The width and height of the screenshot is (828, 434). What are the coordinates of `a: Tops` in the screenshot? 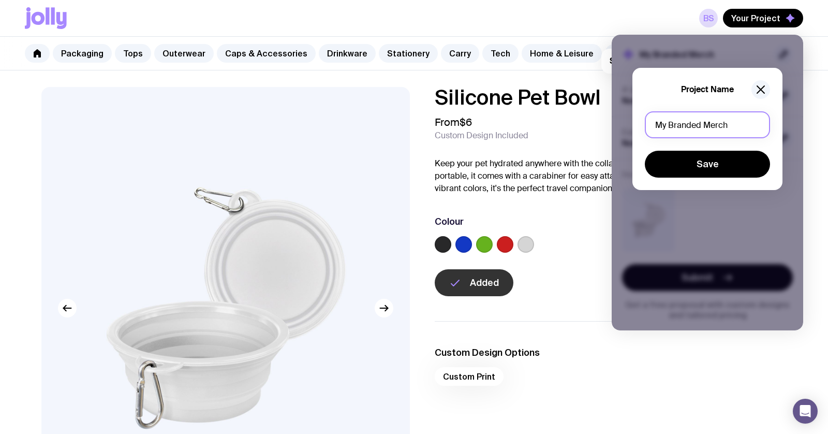 It's located at (133, 53).